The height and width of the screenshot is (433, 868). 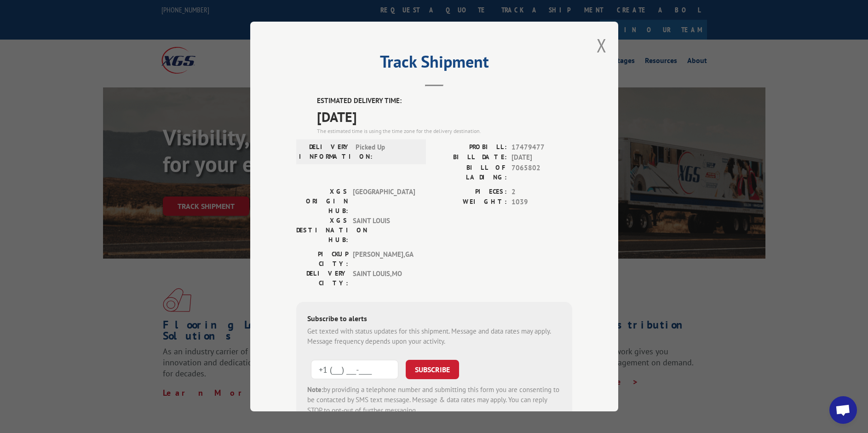 What do you see at coordinates (602, 45) in the screenshot?
I see `button: Close modal` at bounding box center [602, 45].